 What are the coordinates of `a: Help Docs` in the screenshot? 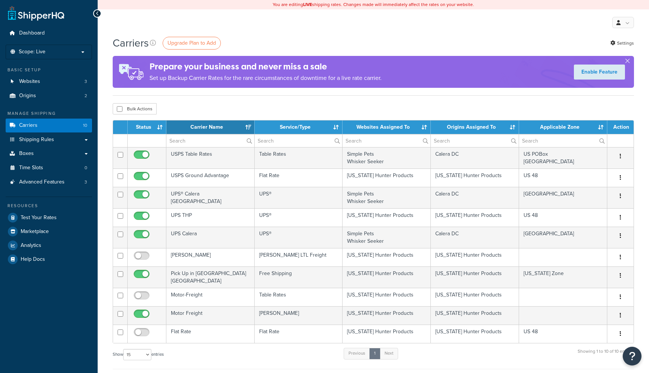 It's located at (49, 259).